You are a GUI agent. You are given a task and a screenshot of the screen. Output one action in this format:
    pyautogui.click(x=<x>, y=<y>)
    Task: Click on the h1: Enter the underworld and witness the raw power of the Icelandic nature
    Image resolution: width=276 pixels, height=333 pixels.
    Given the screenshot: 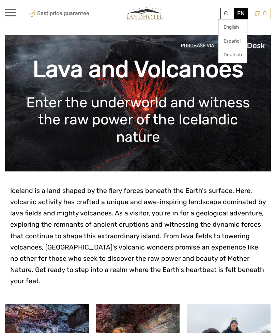 What is the action you would take?
    pyautogui.click(x=138, y=120)
    